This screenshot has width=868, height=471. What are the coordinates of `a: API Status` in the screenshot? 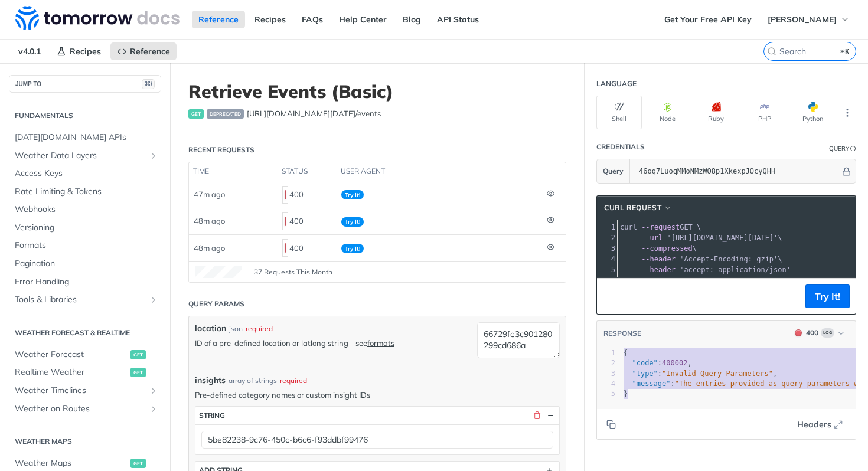 It's located at (458, 19).